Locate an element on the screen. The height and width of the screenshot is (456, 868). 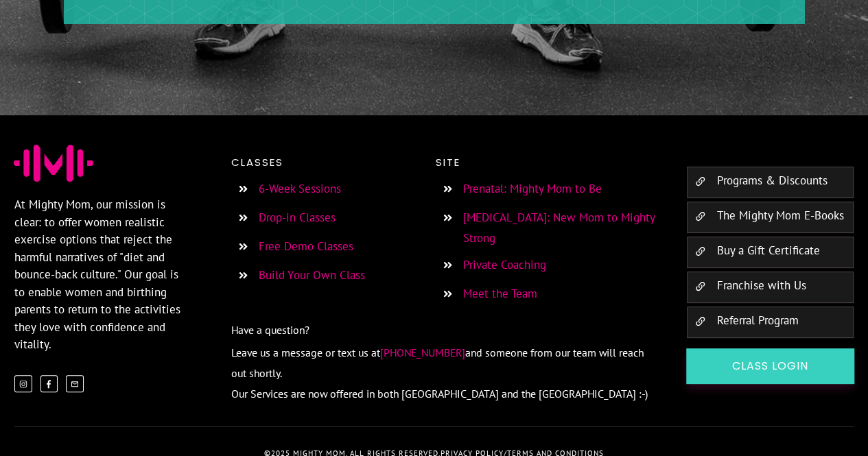
a: Buy a Gift Certificate is located at coordinates (768, 250).